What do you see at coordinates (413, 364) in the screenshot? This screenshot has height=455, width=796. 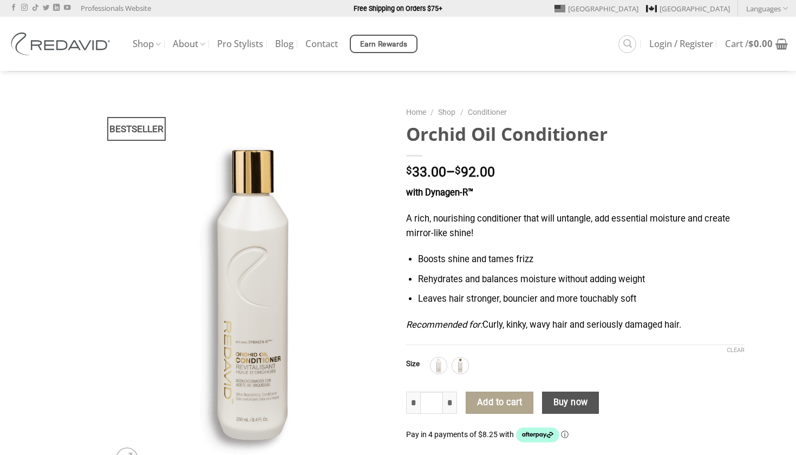 I see `label: Size` at bounding box center [413, 364].